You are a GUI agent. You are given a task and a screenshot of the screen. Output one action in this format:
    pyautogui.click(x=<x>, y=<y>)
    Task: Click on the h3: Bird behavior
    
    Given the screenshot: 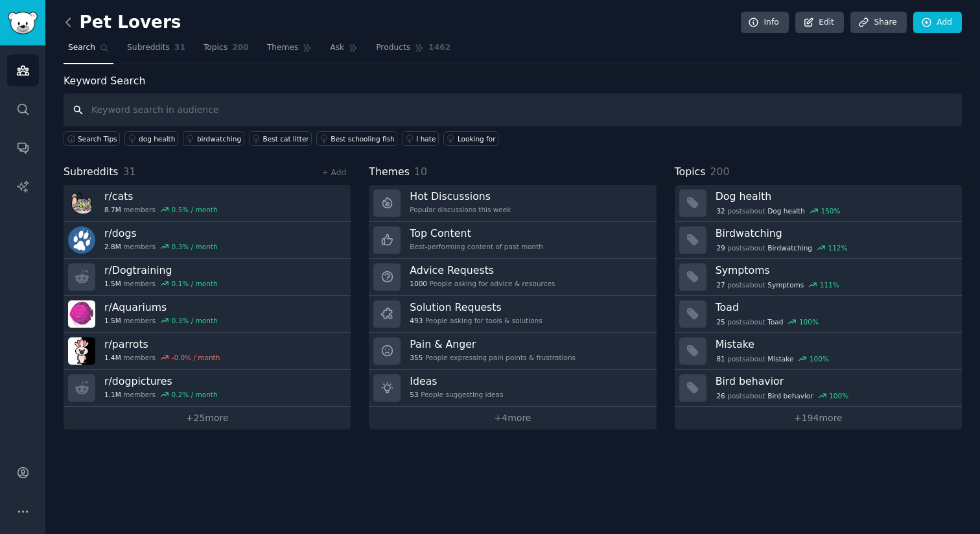 What is the action you would take?
    pyautogui.click(x=834, y=381)
    